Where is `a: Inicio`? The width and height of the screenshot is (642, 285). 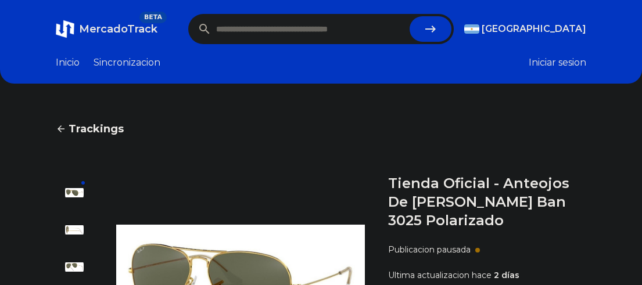 a: Inicio is located at coordinates (67, 63).